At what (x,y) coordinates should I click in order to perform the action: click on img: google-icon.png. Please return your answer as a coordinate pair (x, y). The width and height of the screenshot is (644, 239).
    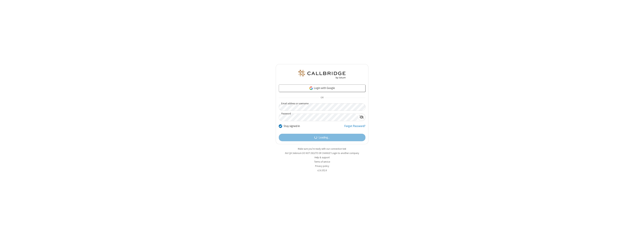
    Looking at the image, I should click on (311, 88).